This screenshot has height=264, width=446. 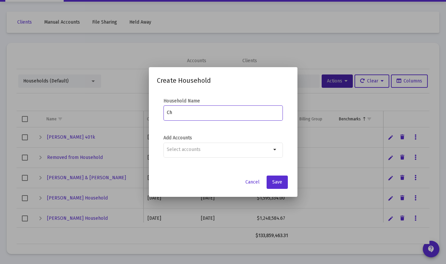 What do you see at coordinates (275, 149) in the screenshot?
I see `mat-icon: arrow_drop_down` at bounding box center [275, 149].